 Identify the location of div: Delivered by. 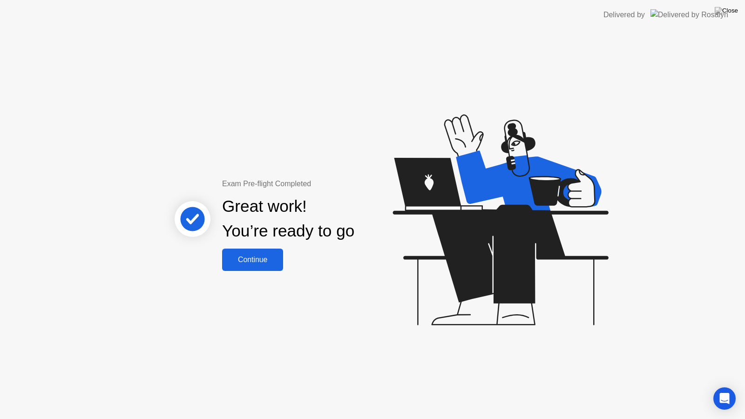
(624, 15).